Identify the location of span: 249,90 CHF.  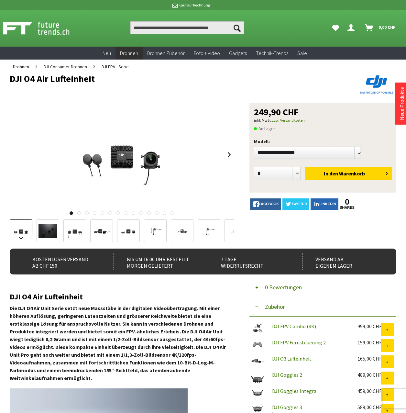
(277, 112).